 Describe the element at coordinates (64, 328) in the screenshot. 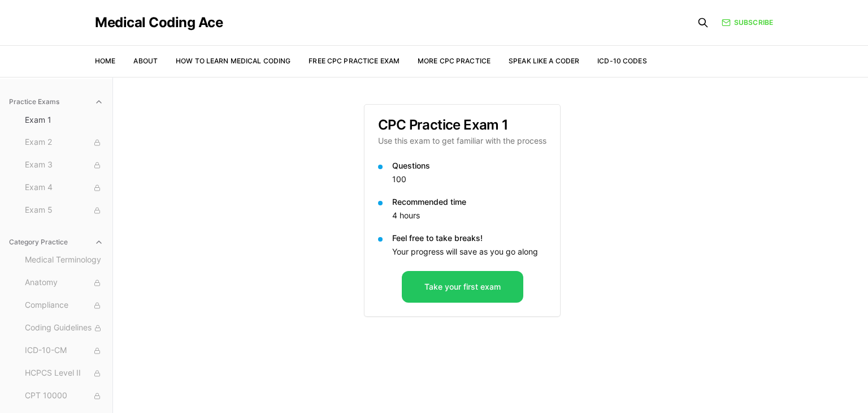

I see `button: Coding Guidelines` at that location.